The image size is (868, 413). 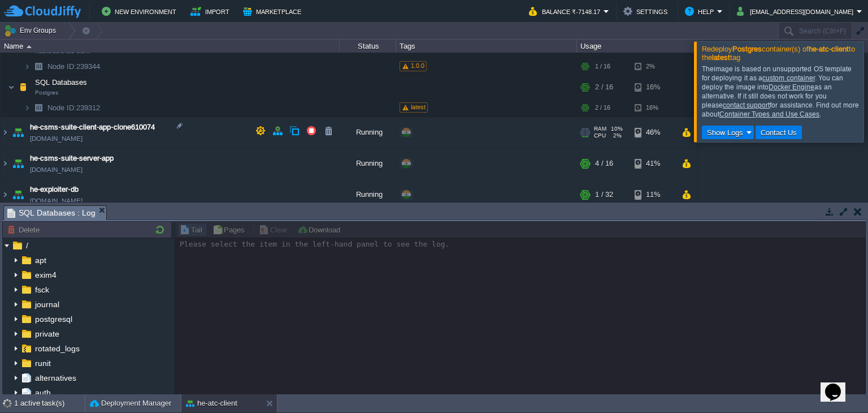 I want to click on span: apt, so click(x=40, y=260).